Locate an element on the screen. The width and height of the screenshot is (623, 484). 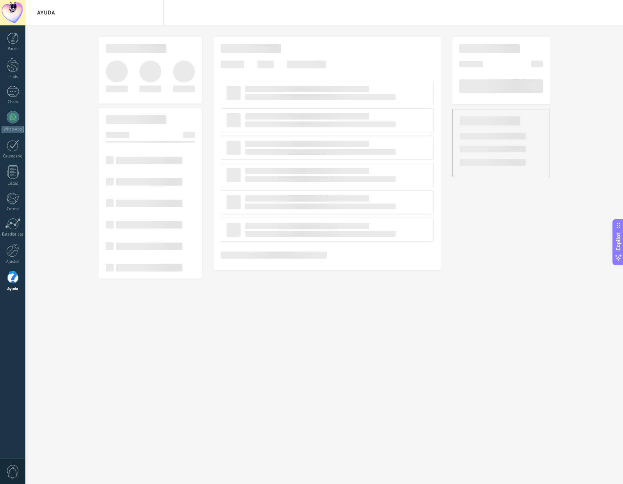
div: Correo is located at coordinates (13, 209).